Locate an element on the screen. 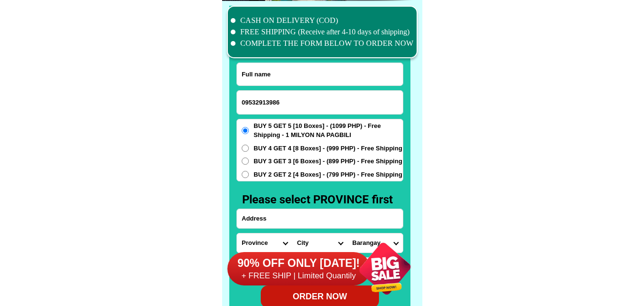 The image size is (644, 306). input: Input full_name is located at coordinates (320, 74).